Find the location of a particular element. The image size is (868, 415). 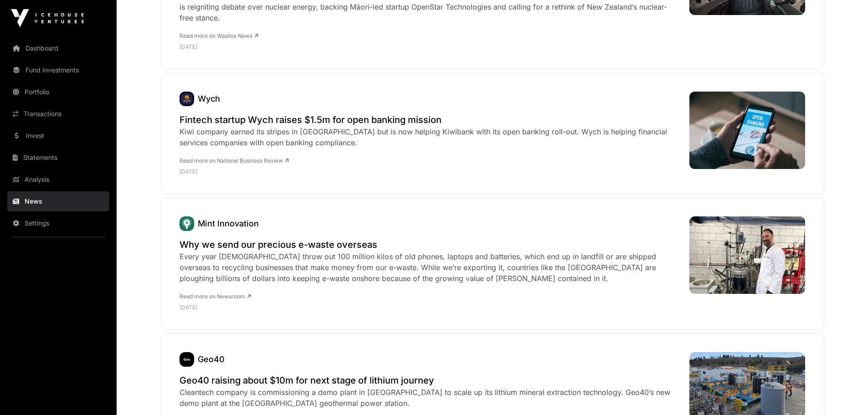

a: Read more on Waatea News is located at coordinates (218, 35).